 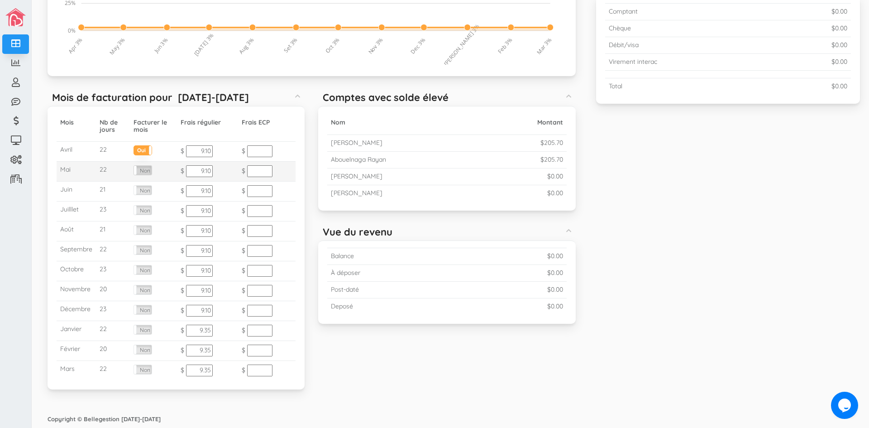 I want to click on h5: Montant, so click(x=525, y=122).